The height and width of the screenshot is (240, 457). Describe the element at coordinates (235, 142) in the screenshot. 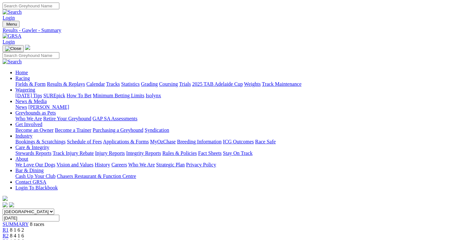

I see `div: Industry` at that location.